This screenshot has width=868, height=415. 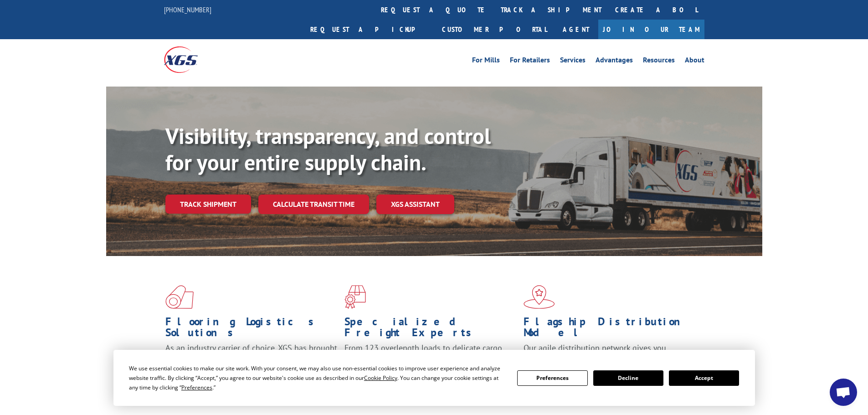 What do you see at coordinates (530, 62) in the screenshot?
I see `a: For Retailers` at bounding box center [530, 62].